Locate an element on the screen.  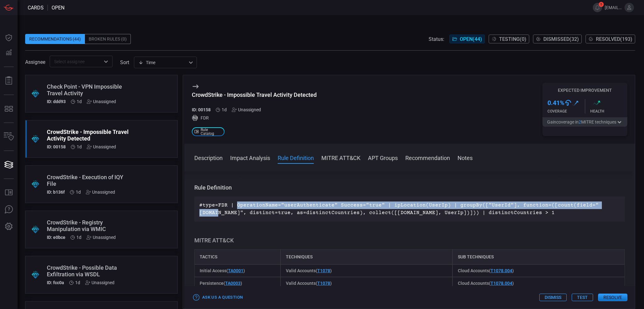
input: Select assignee is located at coordinates (76, 61).